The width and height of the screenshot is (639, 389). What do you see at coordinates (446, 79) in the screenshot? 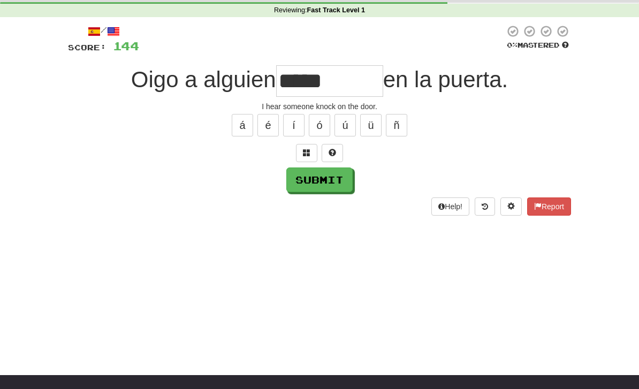
I see `span: en la puerta.` at bounding box center [446, 79].